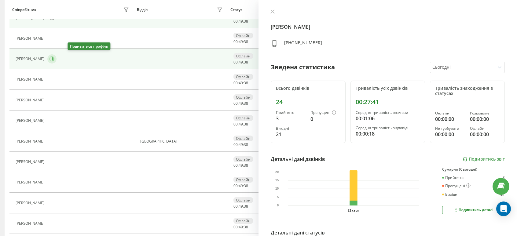 The image size is (517, 236). Describe the element at coordinates (388, 119) in the screenshot. I see `div: 00:01:06` at that location.